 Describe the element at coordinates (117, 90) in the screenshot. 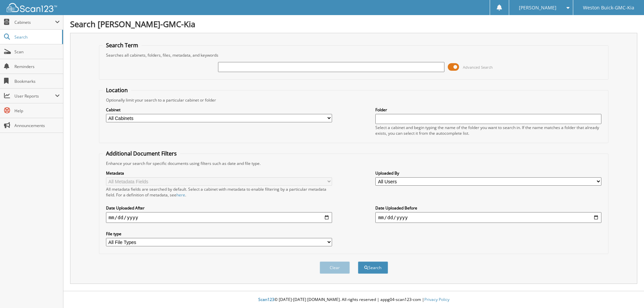

I see `legend: Location` at that location.